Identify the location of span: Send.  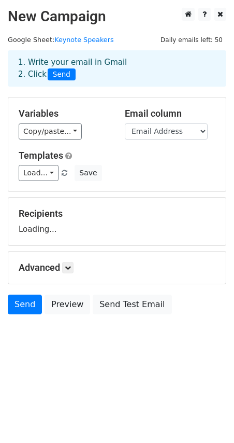
(62, 75).